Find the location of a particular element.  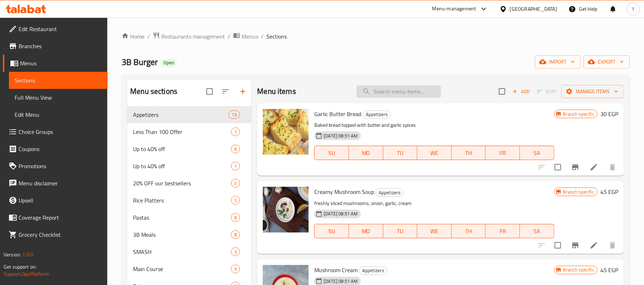

a: Menu disclaimer is located at coordinates (55, 183).